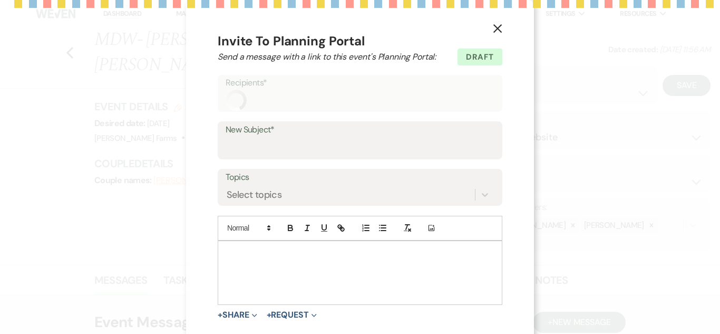 Image resolution: width=720 pixels, height=334 pixels. What do you see at coordinates (360, 177) in the screenshot?
I see `label: Topics` at bounding box center [360, 177].